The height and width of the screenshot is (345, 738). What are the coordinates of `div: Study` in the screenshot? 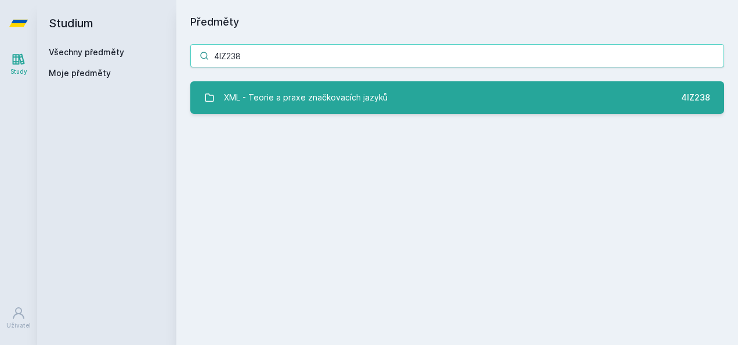 It's located at (19, 71).